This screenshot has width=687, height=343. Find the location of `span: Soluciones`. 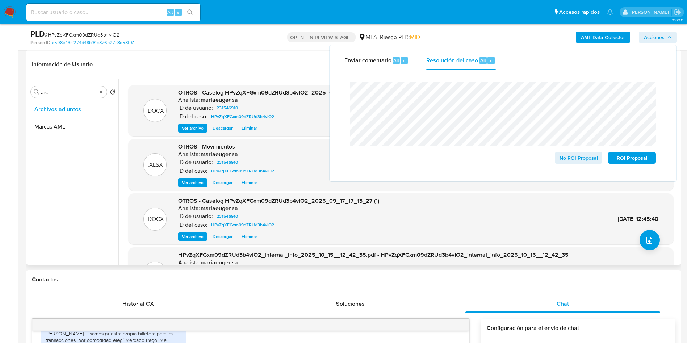

span: Soluciones is located at coordinates (350, 303).